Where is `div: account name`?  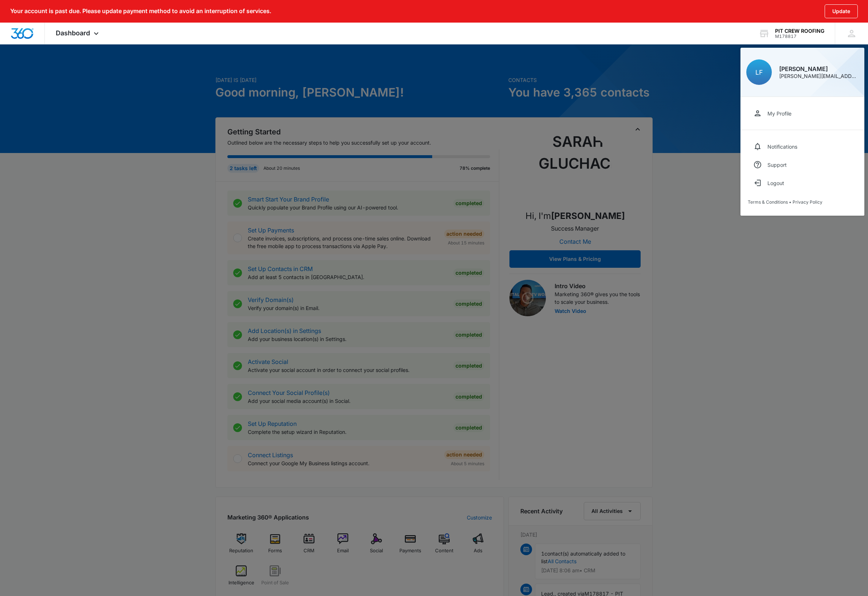
div: account name is located at coordinates (799, 31).